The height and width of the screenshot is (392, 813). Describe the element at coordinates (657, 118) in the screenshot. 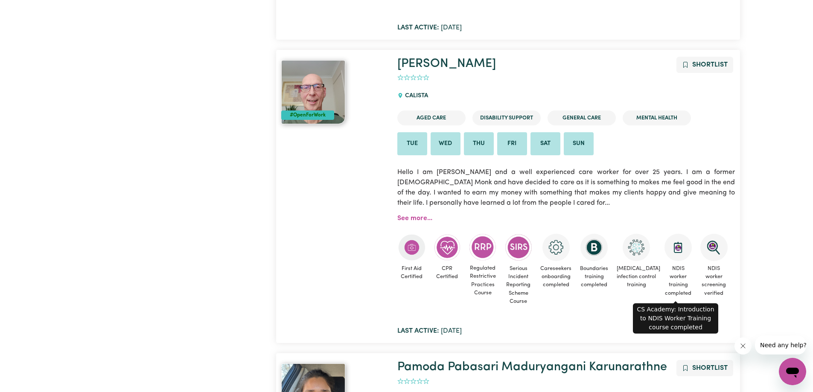

I see `li: Mental Health` at that location.